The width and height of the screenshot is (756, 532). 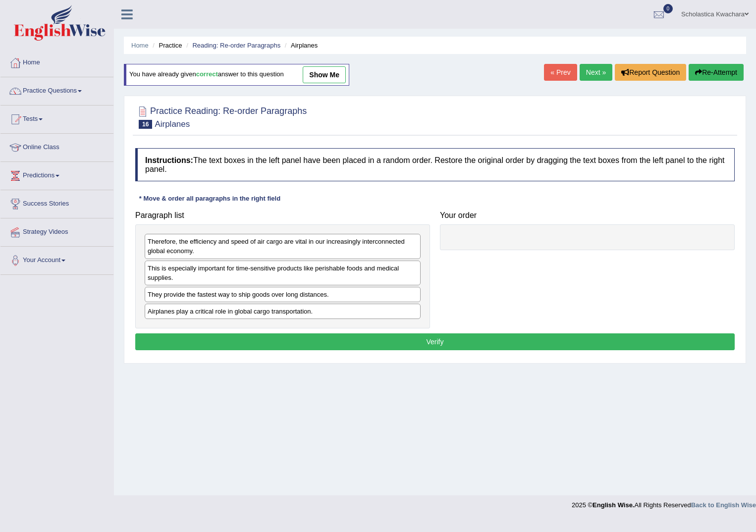 What do you see at coordinates (724, 504) in the screenshot?
I see `a: Back to English Wise` at bounding box center [724, 504].